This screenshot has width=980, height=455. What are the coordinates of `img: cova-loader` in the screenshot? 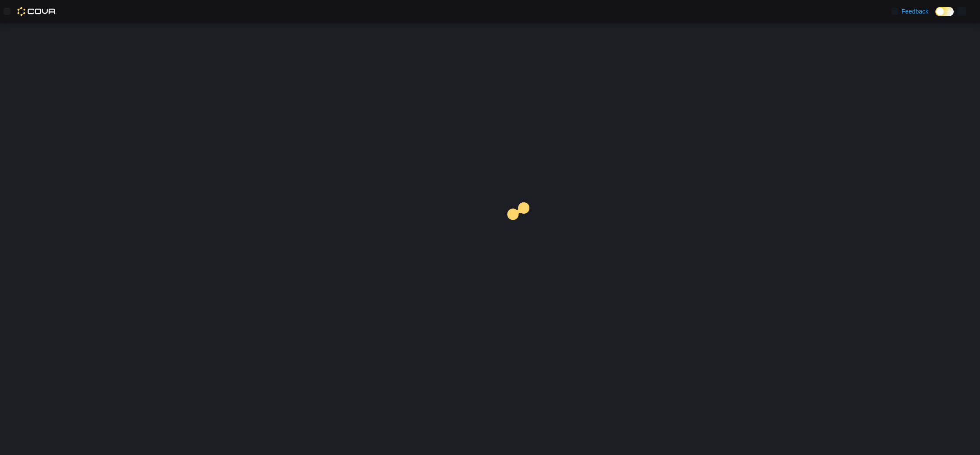 It's located at (523, 229).